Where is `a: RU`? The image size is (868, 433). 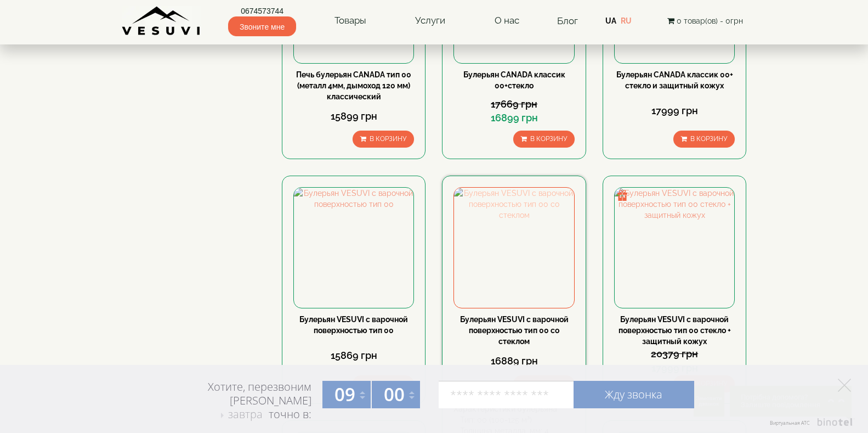
a: RU is located at coordinates (627, 21).